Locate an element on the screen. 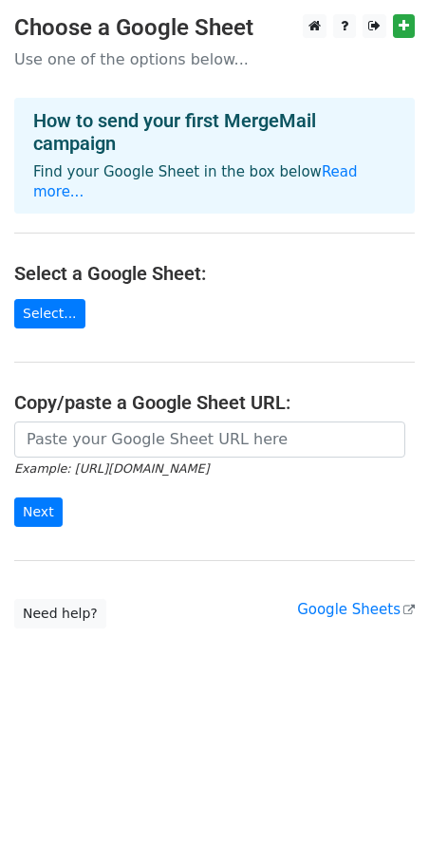 This screenshot has width=429, height=843. a: Need help? is located at coordinates (60, 613).